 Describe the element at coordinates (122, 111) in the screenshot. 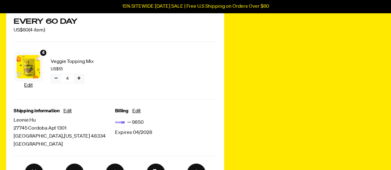

I see `span: Billing` at that location.